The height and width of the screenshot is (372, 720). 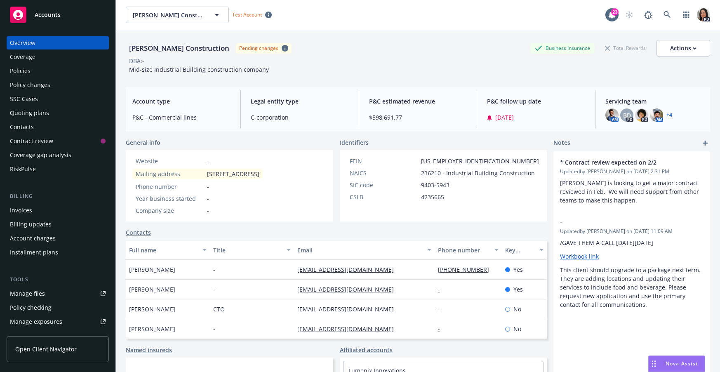 What do you see at coordinates (654, 101) in the screenshot?
I see `span: Servicing team` at bounding box center [654, 101].